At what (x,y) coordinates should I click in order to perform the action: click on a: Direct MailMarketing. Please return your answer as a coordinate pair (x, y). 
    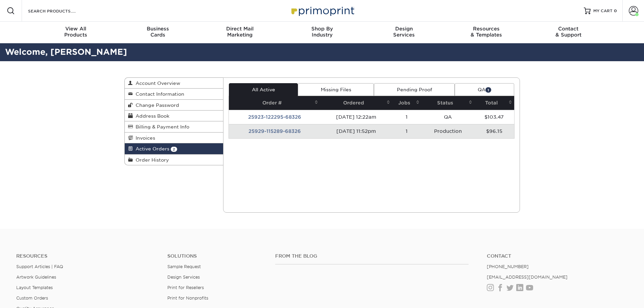
    Looking at the image, I should click on (240, 32).